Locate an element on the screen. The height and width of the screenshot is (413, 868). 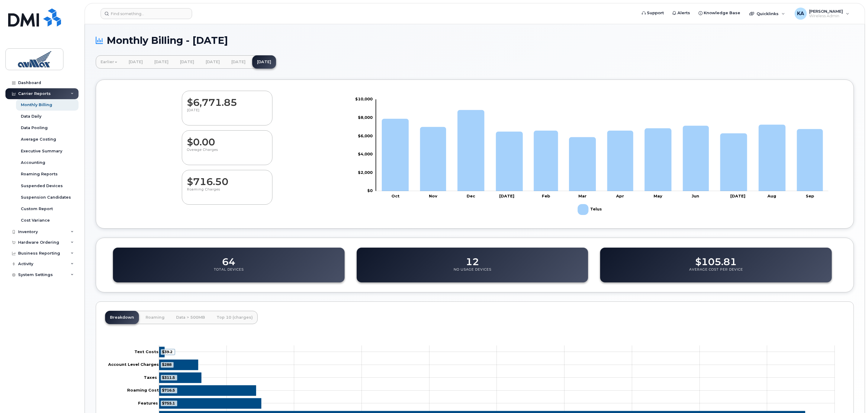
tspan: $10,000 is located at coordinates (364, 99).